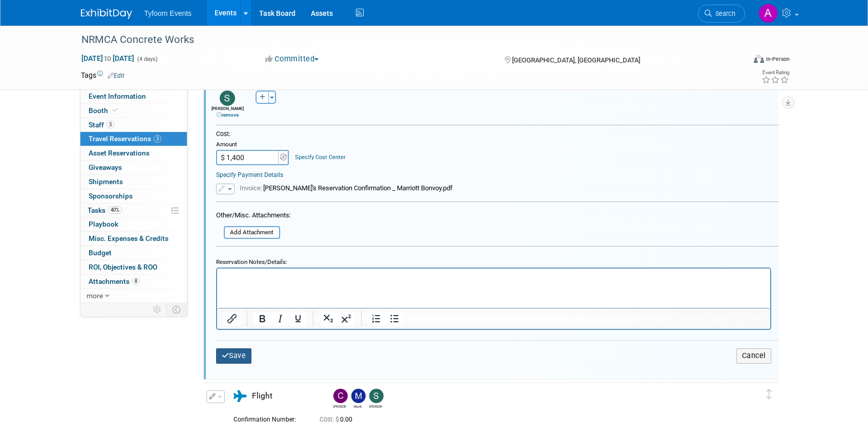 This screenshot has height=422, width=868. I want to click on span: 8, so click(136, 281).